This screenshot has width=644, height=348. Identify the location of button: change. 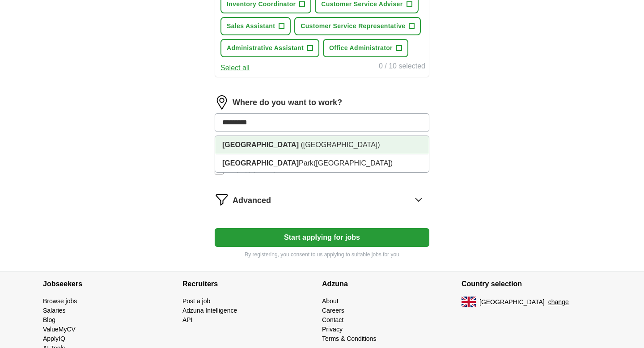
(559, 302).